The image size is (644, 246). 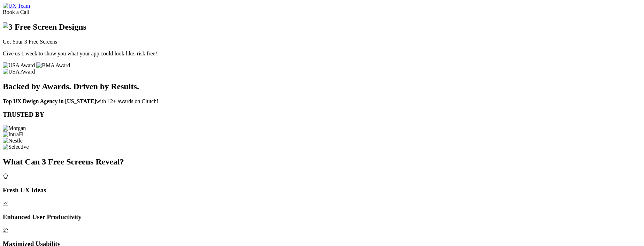 I want to click on h2: Backed by Awards. Driven by Results., so click(x=322, y=87).